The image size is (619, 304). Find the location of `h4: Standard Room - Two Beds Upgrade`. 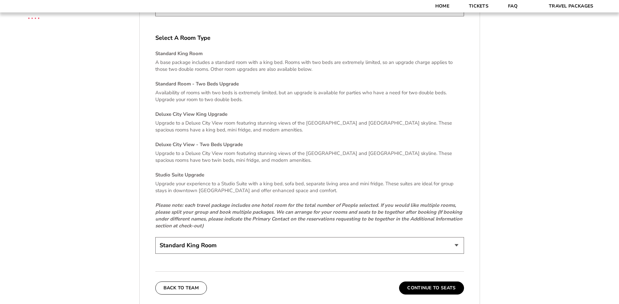

h4: Standard Room - Two Beds Upgrade is located at coordinates (310, 84).